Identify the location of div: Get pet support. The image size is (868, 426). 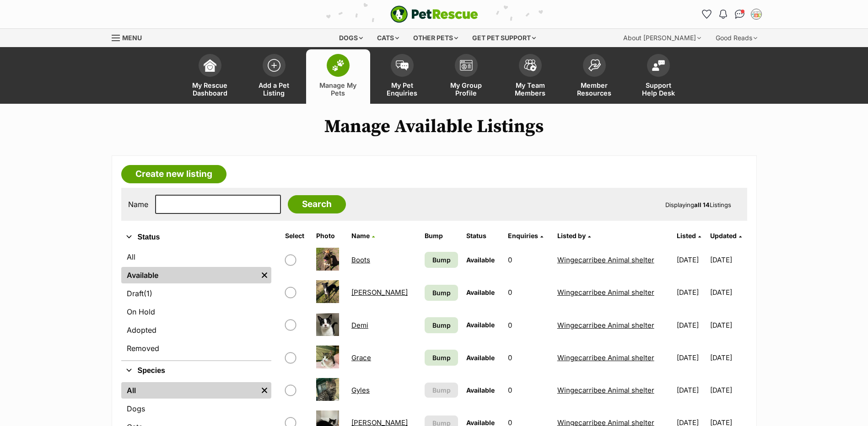
(504, 38).